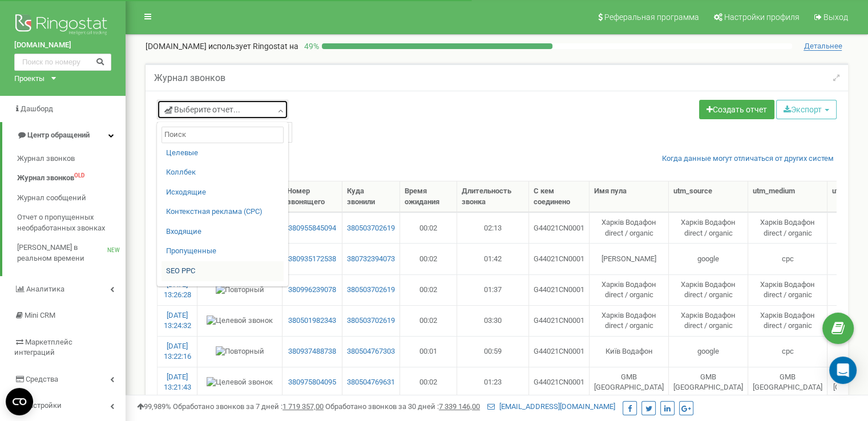 This screenshot has width=868, height=421. I want to click on a: Входящие, so click(223, 232).